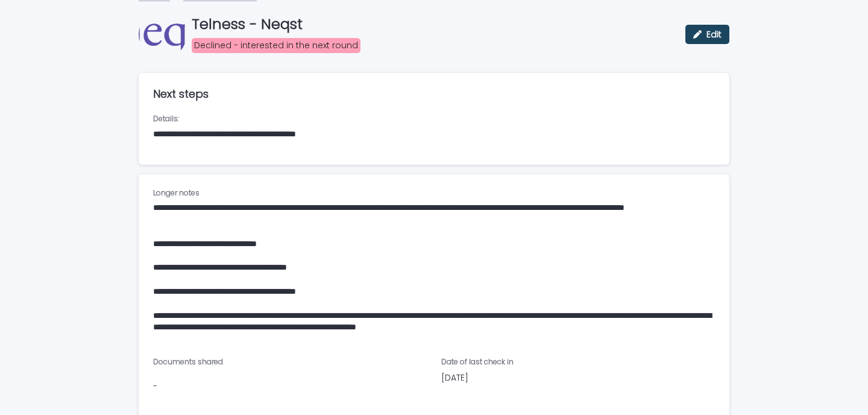 The width and height of the screenshot is (868, 415). I want to click on span: Details:, so click(165, 118).